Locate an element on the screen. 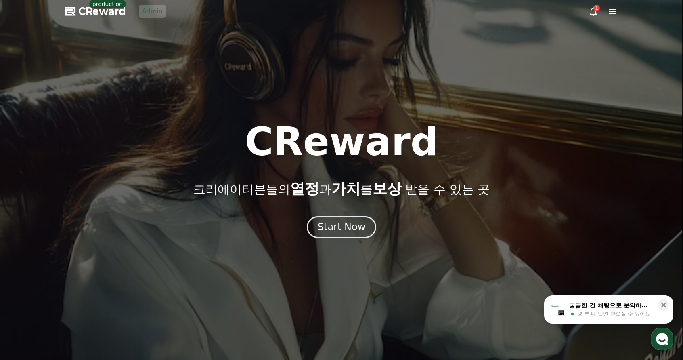  a: CReward is located at coordinates (96, 11).